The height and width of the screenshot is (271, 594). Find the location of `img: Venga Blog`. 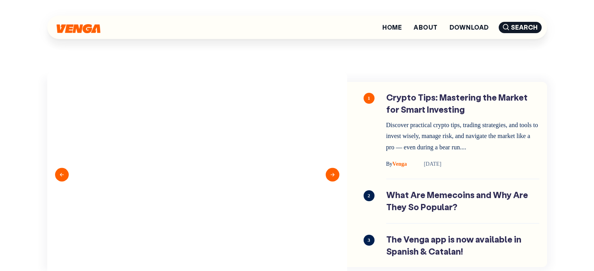

img: Venga Blog is located at coordinates (78, 29).